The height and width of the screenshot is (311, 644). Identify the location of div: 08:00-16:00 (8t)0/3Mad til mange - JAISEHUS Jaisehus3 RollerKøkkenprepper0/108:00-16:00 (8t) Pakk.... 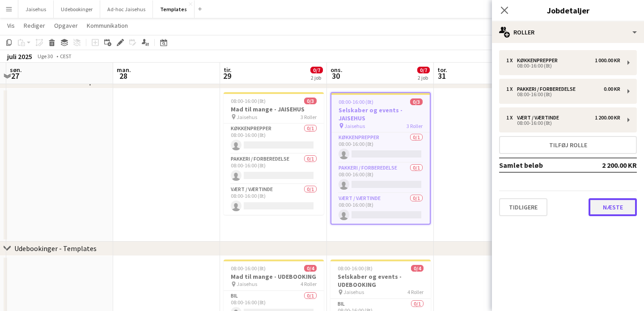
(274, 153).